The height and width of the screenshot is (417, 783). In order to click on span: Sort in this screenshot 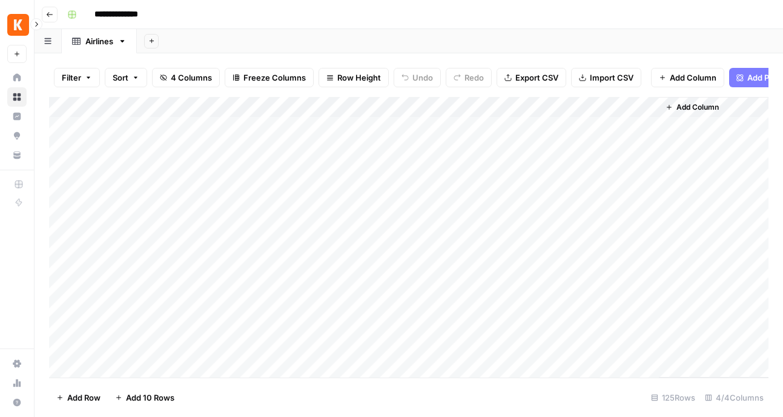, I will do `click(120, 78)`.